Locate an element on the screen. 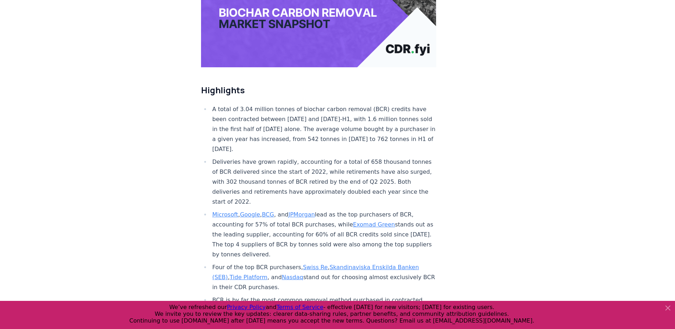 Image resolution: width=675 pixels, height=329 pixels. a: Nasdaq is located at coordinates (293, 277).